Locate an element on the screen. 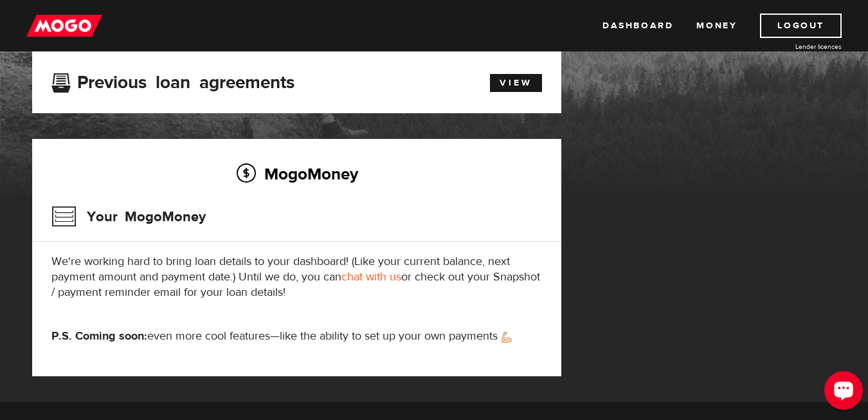  img: mogo_logo-11ee424be714fa7cbb0f0f49df9e16ec.png is located at coordinates (64, 26).